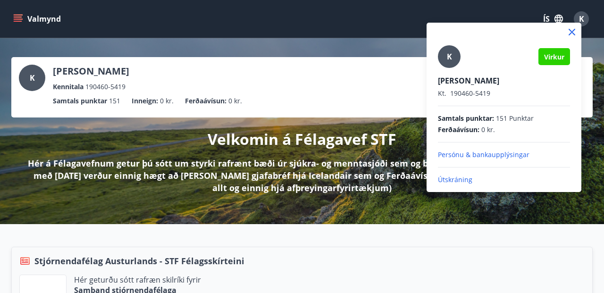 This screenshot has width=604, height=293. What do you see at coordinates (449, 57) in the screenshot?
I see `span: K` at bounding box center [449, 57].